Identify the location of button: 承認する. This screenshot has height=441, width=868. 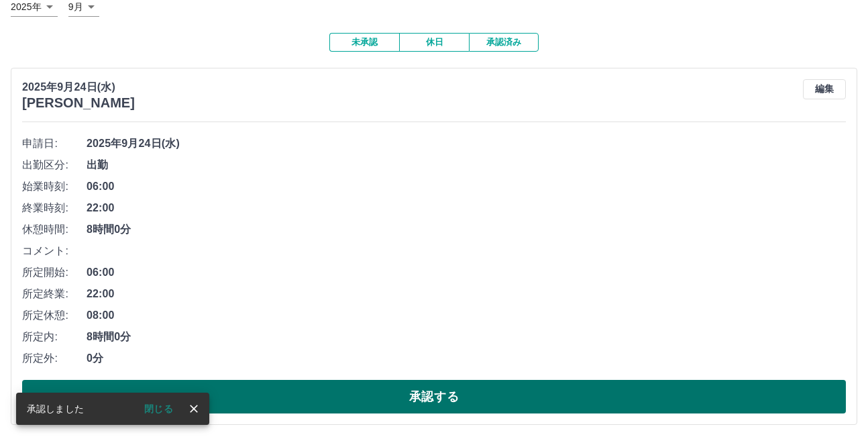
(434, 397).